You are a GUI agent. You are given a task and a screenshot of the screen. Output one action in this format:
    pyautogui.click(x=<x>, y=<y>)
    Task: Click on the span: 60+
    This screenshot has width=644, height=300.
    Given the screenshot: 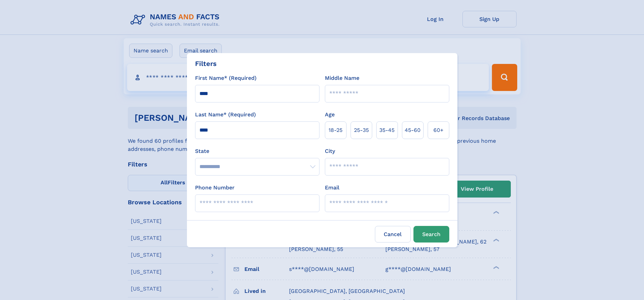 What is the action you would take?
    pyautogui.click(x=439, y=130)
    